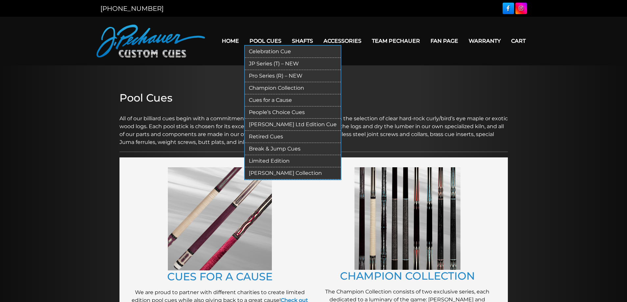 The image size is (627, 302). Describe the element at coordinates (342, 41) in the screenshot. I see `a: Accessories` at that location.